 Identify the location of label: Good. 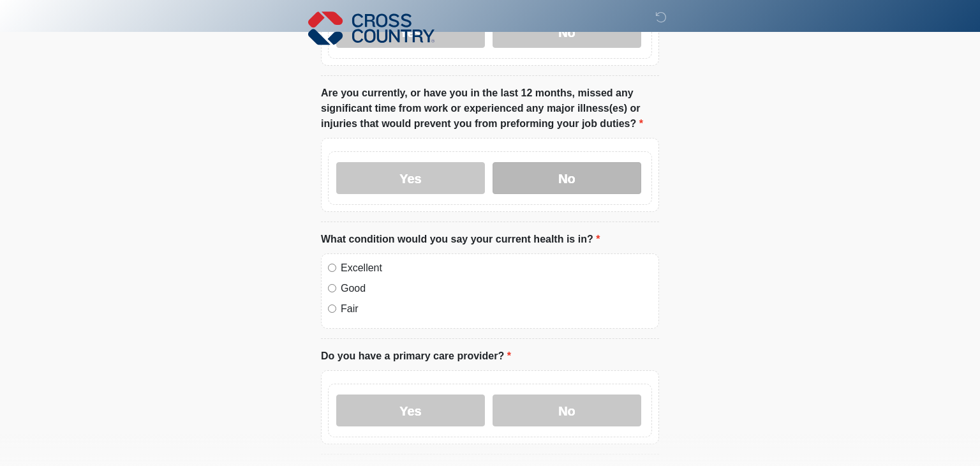
(496, 288).